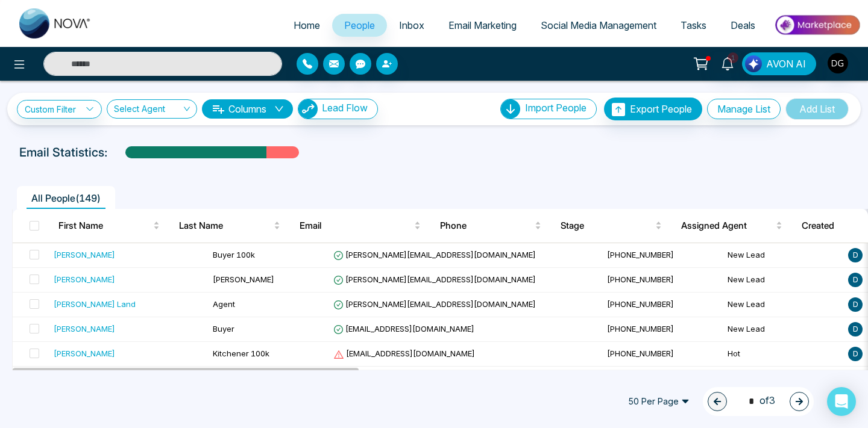 This screenshot has width=868, height=428. I want to click on span: down, so click(279, 109).